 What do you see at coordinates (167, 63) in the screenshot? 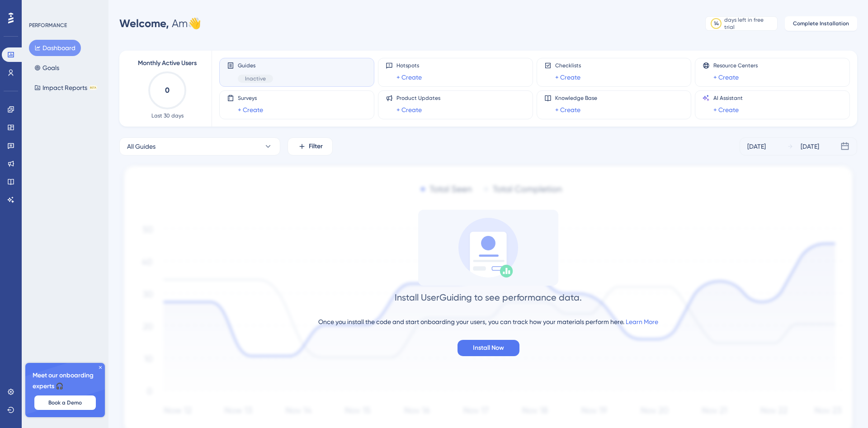
I see `span: Monthly Active Users` at bounding box center [167, 63].